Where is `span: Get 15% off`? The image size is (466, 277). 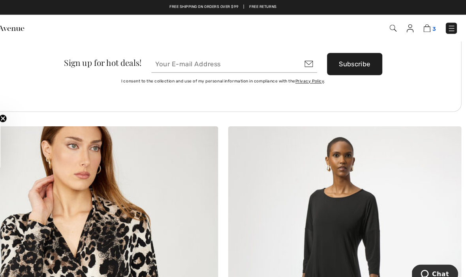 span: Get 15% off is located at coordinates (10, 139).